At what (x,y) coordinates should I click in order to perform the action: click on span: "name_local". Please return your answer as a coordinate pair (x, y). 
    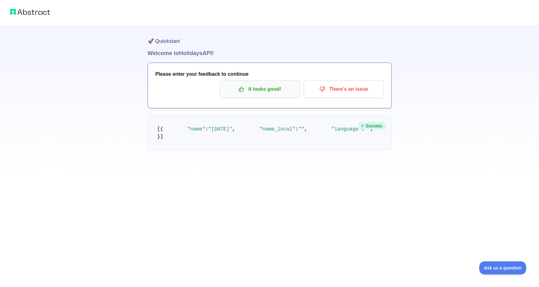
    Looking at the image, I should click on (277, 129).